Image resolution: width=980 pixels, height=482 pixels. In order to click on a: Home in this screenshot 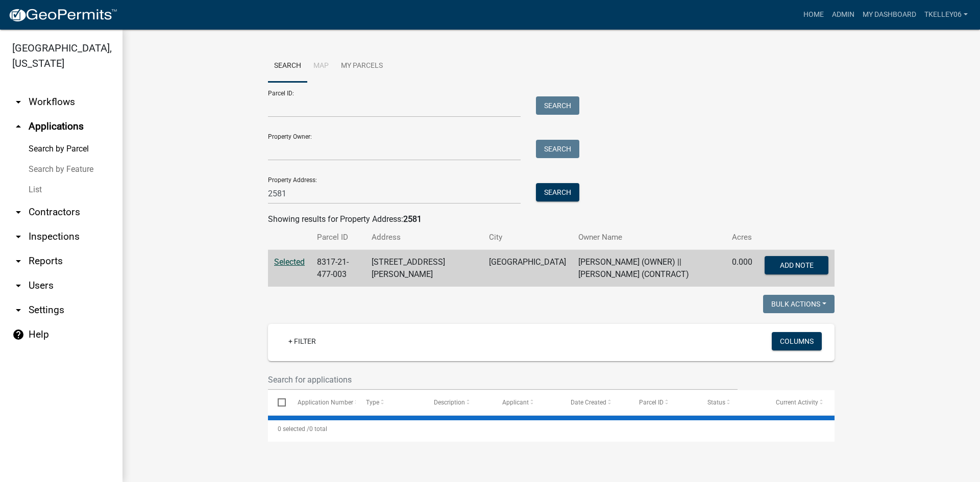, I will do `click(814, 15)`.